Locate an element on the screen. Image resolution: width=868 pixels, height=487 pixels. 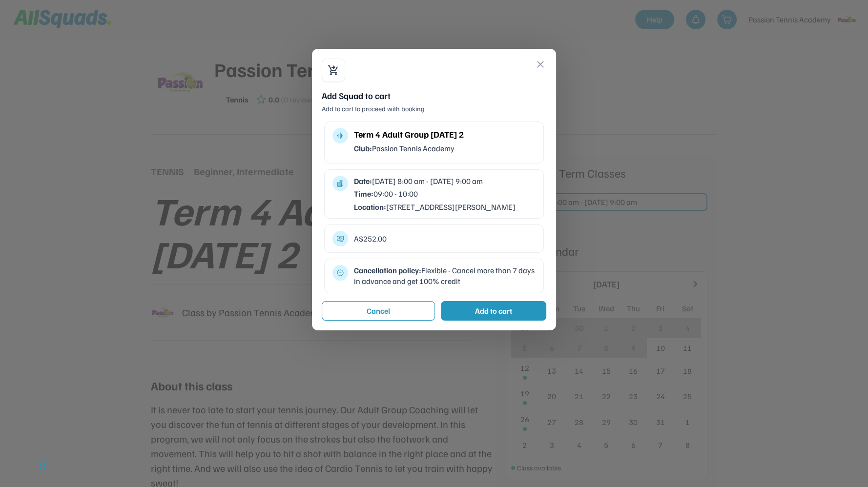
strong: Location: is located at coordinates (370, 207).